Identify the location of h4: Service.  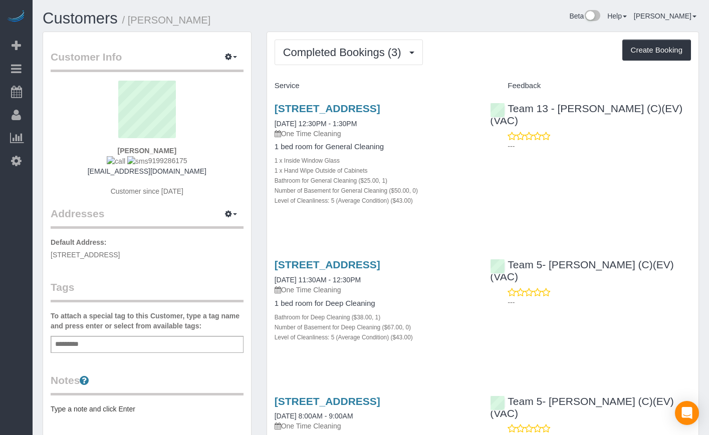
(375, 86).